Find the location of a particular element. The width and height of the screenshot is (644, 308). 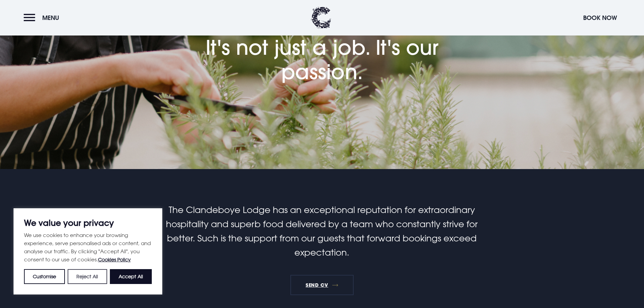

a: Cookies Policy is located at coordinates (114, 259).